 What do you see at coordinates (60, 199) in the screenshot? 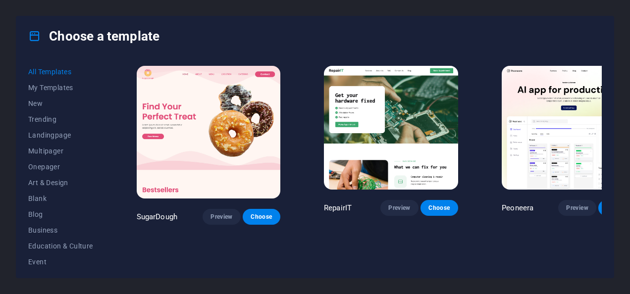
I see `span: Blank` at bounding box center [60, 199].